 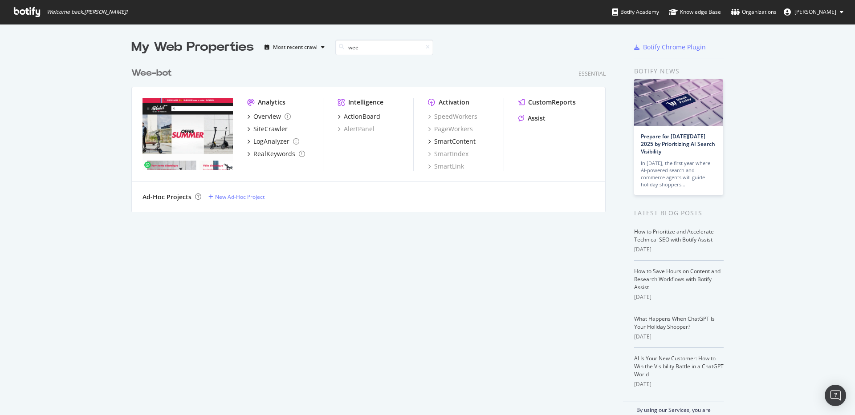 I want to click on div: Botify Academy, so click(x=635, y=12).